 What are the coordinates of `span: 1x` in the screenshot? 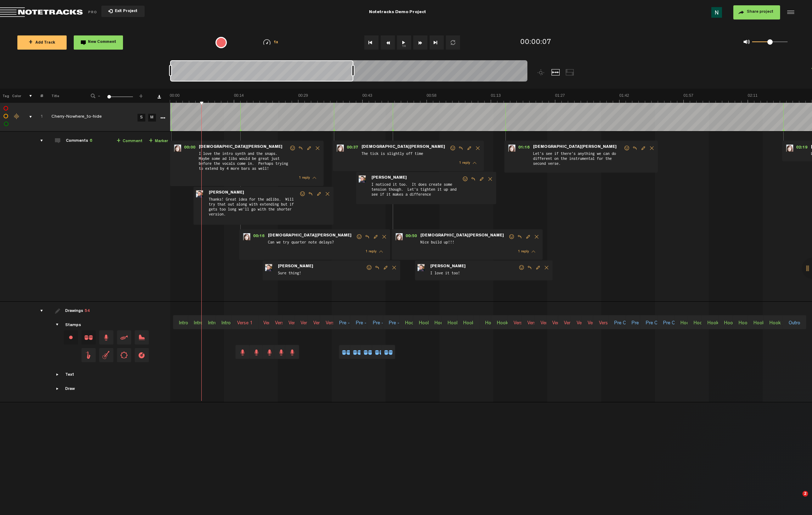 It's located at (276, 43).